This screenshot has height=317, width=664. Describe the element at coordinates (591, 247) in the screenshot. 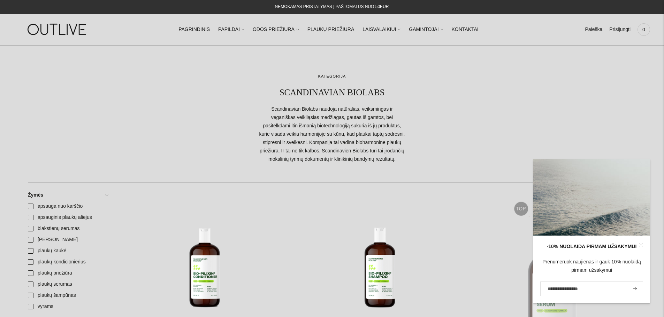

I see `div: -10% NUOLAIDA PIRMAM UŽSAKYMUI` at that location.